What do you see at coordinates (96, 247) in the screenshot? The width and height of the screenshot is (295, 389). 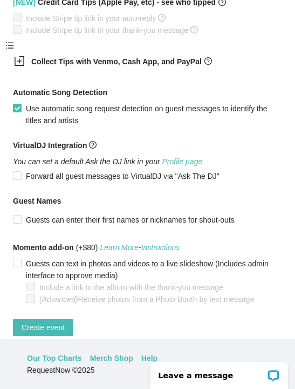 I see `span: (+$80)` at bounding box center [96, 247].